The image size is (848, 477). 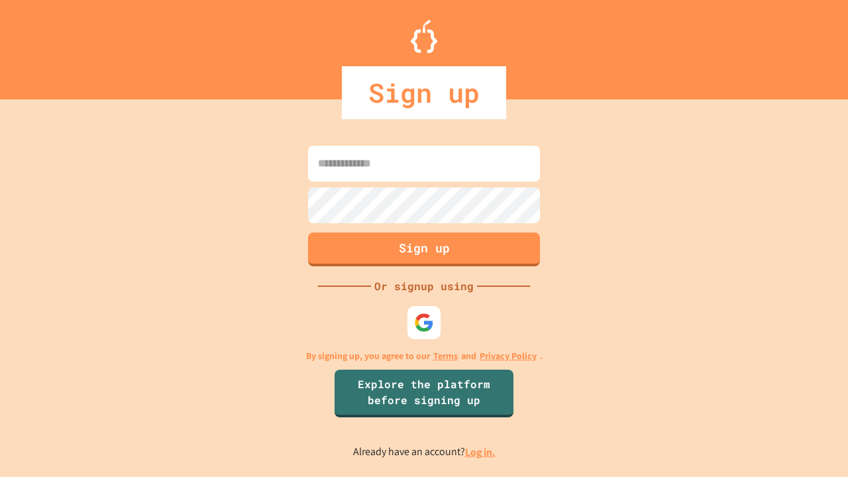 What do you see at coordinates (424, 394) in the screenshot?
I see `a: Explore the platform before signing up` at bounding box center [424, 394].